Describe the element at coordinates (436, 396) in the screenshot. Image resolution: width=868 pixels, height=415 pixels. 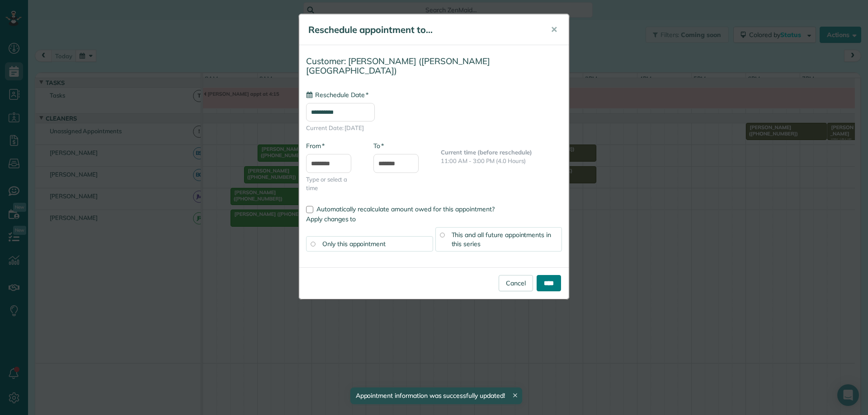
I see `div: Appointment information was successfully updated!` at that location.